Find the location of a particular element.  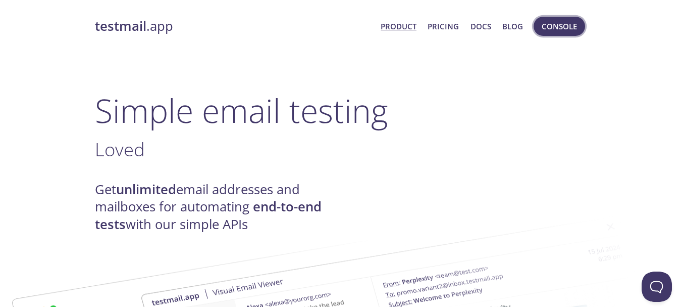

a: Product is located at coordinates (399, 26).